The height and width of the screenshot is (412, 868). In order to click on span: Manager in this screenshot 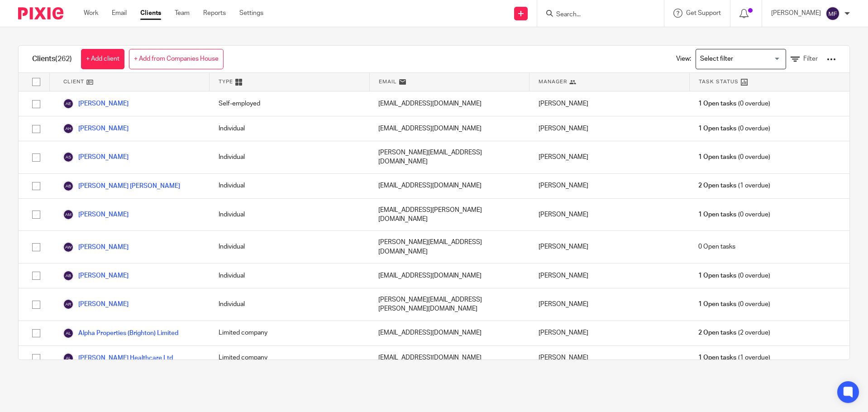, I will do `click(552, 81)`.